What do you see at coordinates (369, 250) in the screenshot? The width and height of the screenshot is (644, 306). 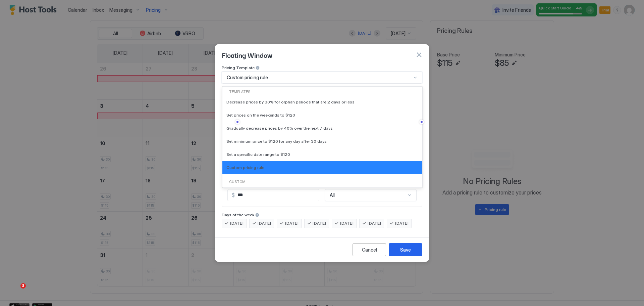 I see `button: Cancel` at bounding box center [369, 250].